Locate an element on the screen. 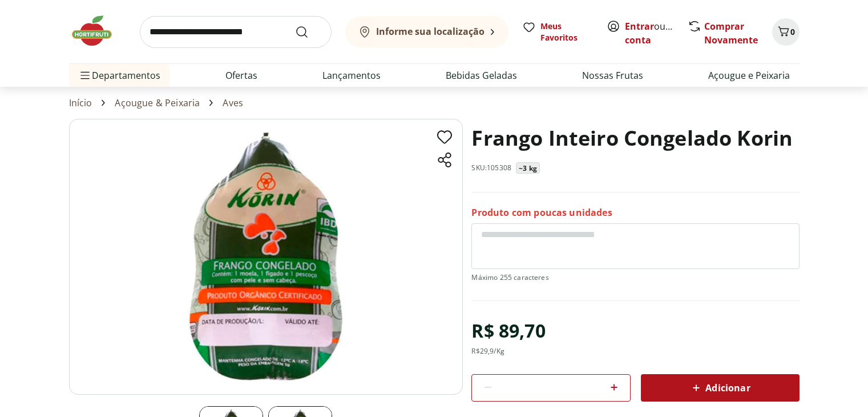  a: Açougue e Peixaria is located at coordinates (749, 76).